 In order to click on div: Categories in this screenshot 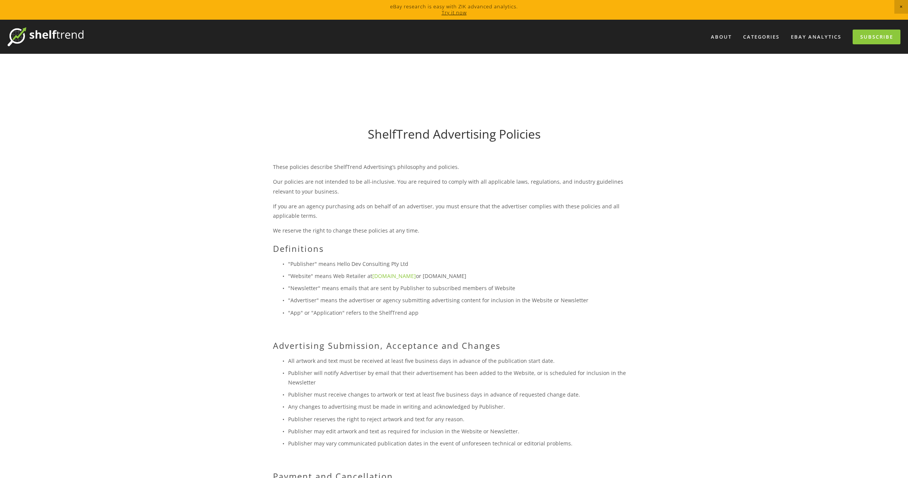, I will do `click(761, 37)`.